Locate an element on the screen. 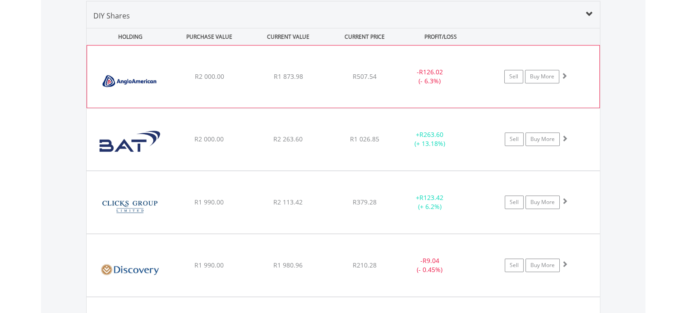 This screenshot has width=686, height=313. span: R210.28 is located at coordinates (364, 265).